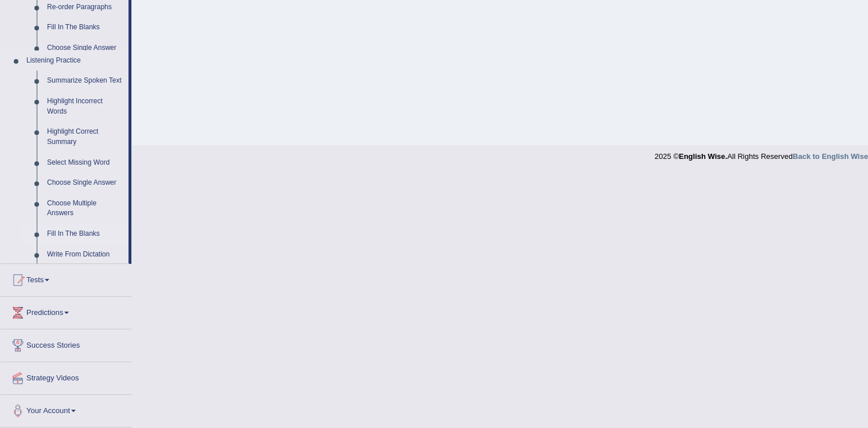  What do you see at coordinates (66, 376) in the screenshot?
I see `a: Strategy Videos` at bounding box center [66, 376].